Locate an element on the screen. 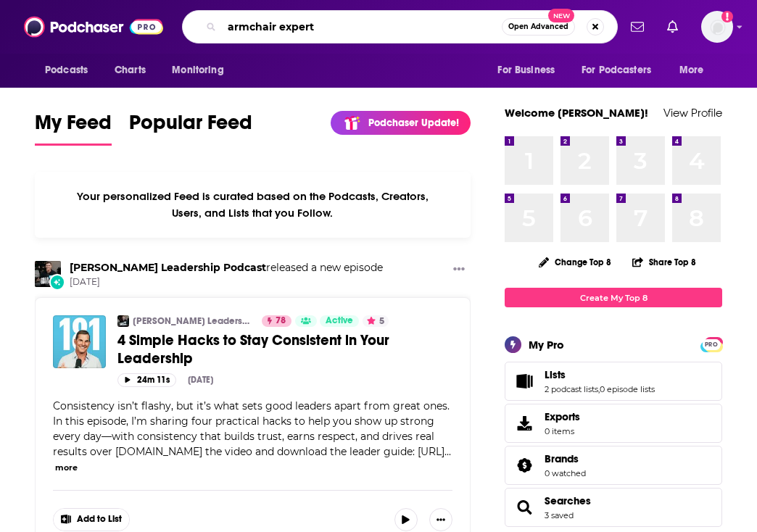 Image resolution: width=757 pixels, height=532 pixels. a: Create My Top 8 is located at coordinates (613, 297).